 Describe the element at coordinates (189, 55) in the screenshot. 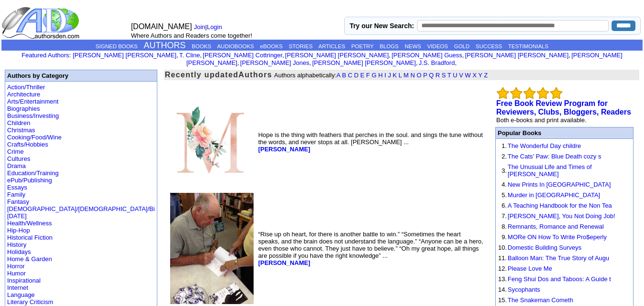

I see `a: T. Cline` at that location.